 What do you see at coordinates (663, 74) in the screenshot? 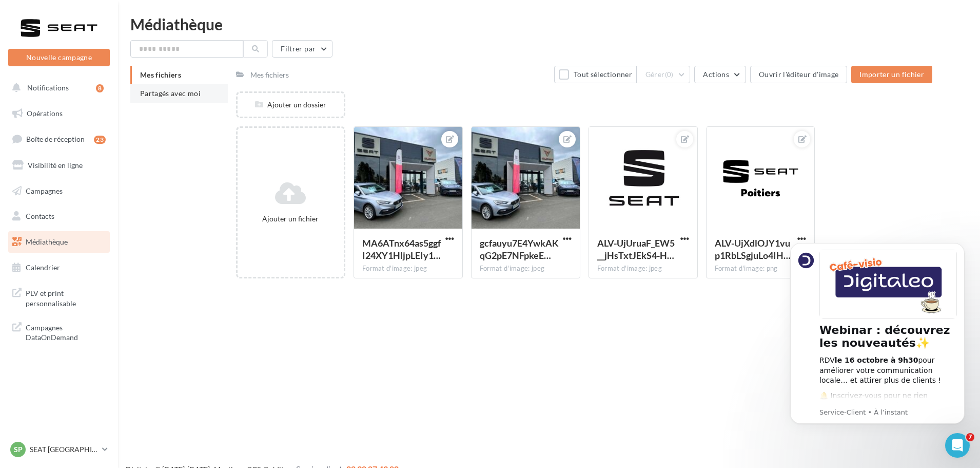
I see `button: Gérer(0)` at bounding box center [663, 74].